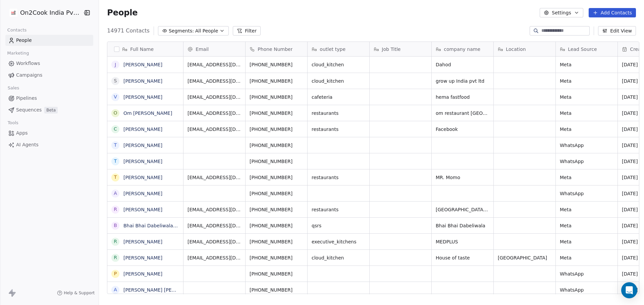 The width and height of the screenshot is (644, 305). Describe the element at coordinates (49, 63) in the screenshot. I see `a: Workflows` at that location.